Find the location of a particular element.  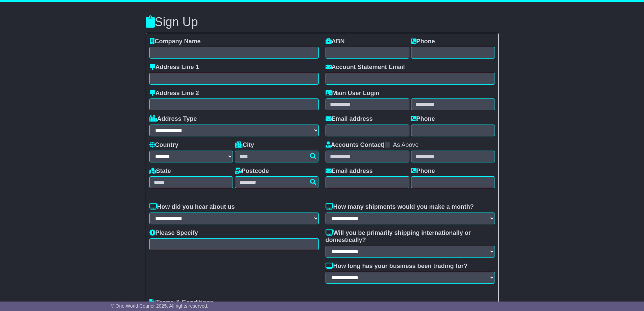

label: As Above is located at coordinates (406, 146).